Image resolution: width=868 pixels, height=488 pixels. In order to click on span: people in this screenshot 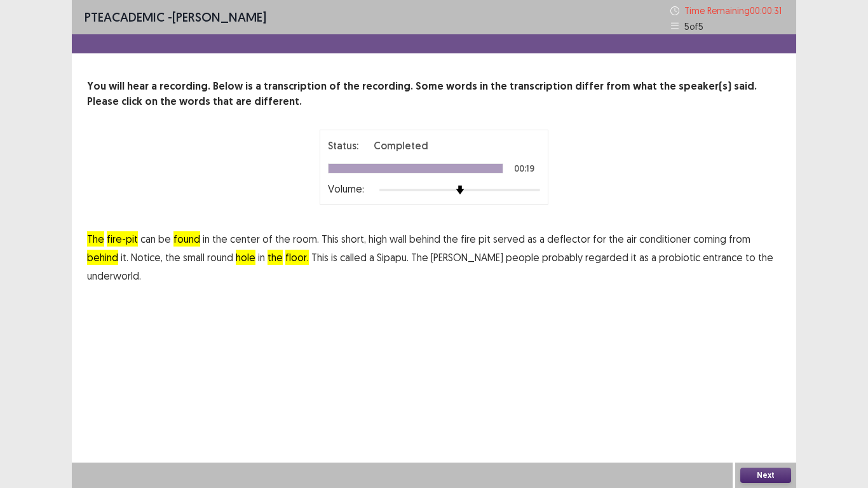, I will do `click(522, 258)`.